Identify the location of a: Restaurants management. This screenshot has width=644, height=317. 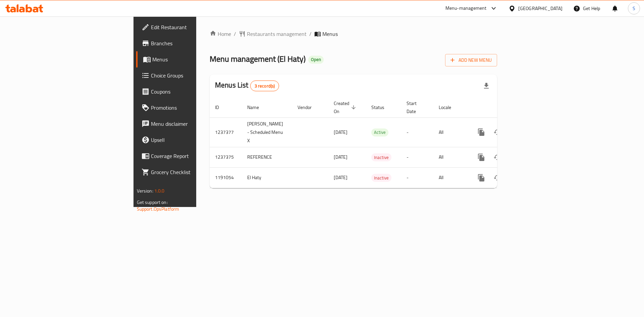
(273, 34).